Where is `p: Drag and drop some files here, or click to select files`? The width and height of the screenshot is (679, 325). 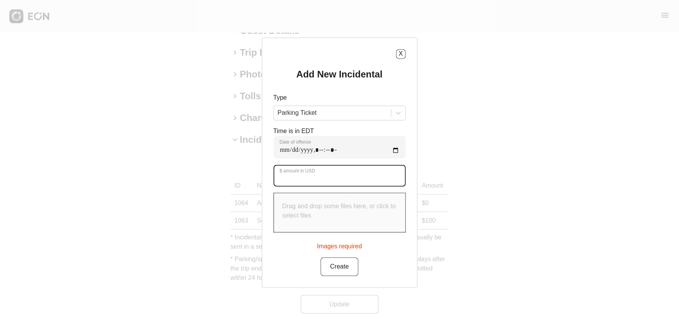
p: Drag and drop some files here, or click to select files is located at coordinates (340, 211).